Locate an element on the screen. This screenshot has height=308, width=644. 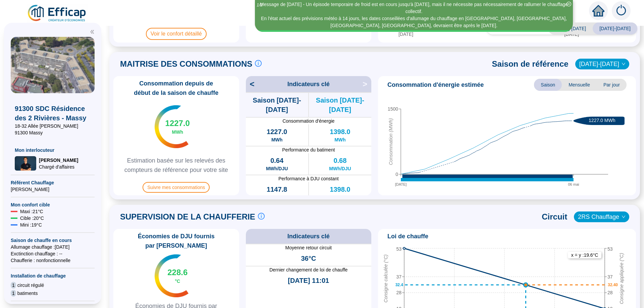
span: close-circle is located at coordinates (569, 4).